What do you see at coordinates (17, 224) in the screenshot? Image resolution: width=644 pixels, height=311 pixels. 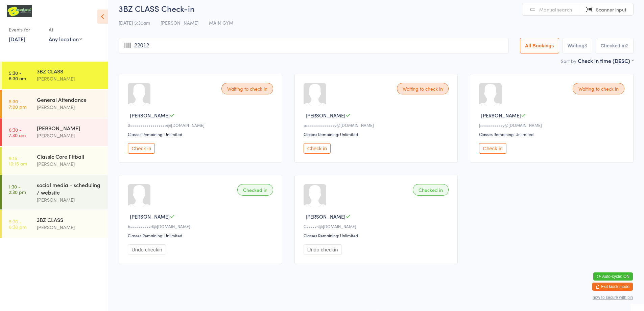 I see `time: 5:30 - 6:30 pm` at bounding box center [17, 224].